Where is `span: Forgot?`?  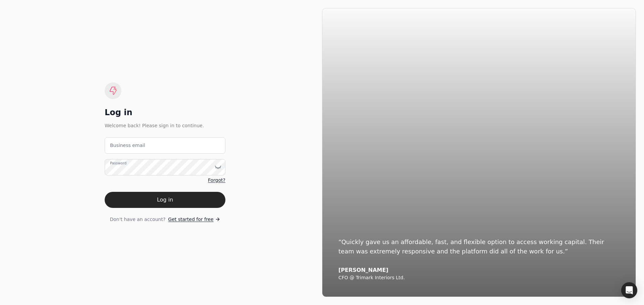 span: Forgot? is located at coordinates (217, 180).